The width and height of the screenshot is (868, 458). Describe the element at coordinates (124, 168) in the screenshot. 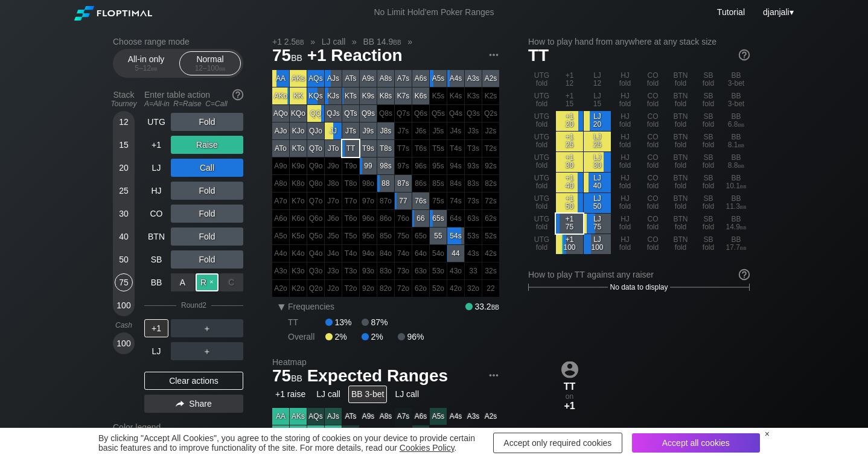

I see `div: 20` at that location.